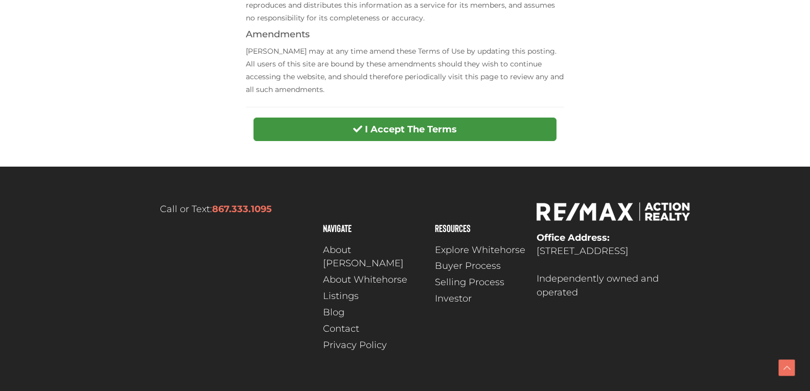 The image size is (810, 391). I want to click on span: Listings, so click(341, 296).